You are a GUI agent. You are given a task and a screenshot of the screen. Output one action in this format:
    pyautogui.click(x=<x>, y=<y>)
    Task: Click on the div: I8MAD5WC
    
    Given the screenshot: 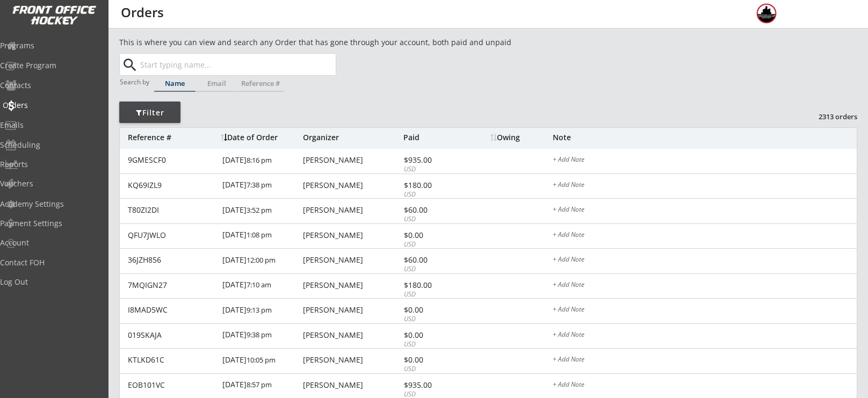 What is the action you would take?
    pyautogui.click(x=172, y=310)
    